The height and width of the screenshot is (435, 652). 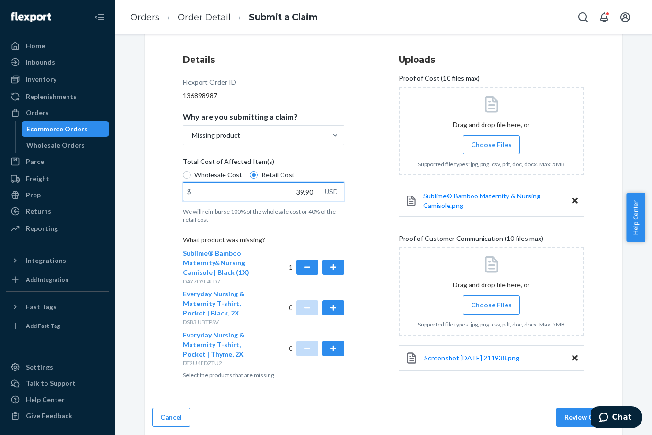 What do you see at coordinates (240, 117) in the screenshot?
I see `p: Why are you submitting a claim?` at bounding box center [240, 117].